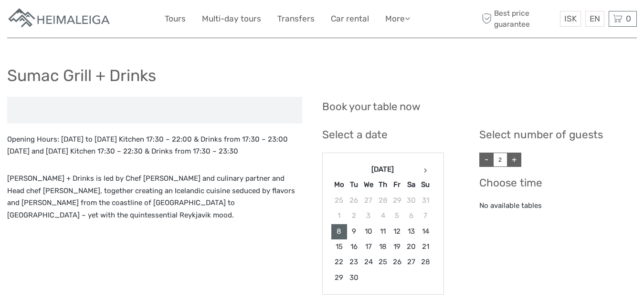 This screenshot has height=299, width=644. I want to click on a: Car rental, so click(350, 18).